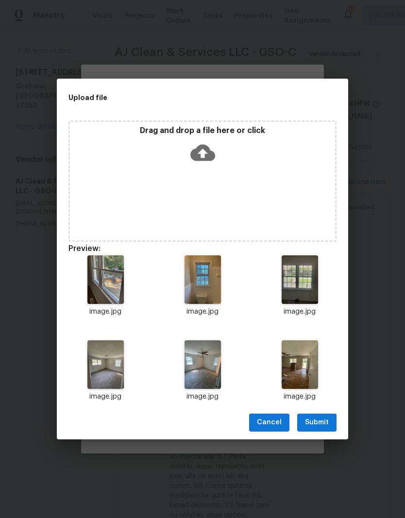 This screenshot has height=518, width=405. I want to click on img: 2Q==, so click(300, 365).